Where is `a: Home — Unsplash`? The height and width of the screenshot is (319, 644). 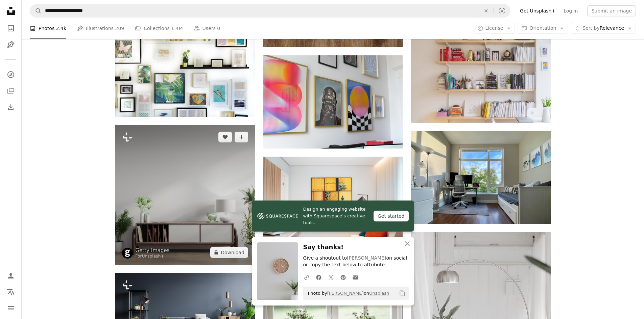
a: Home — Unsplash is located at coordinates (10, 11).